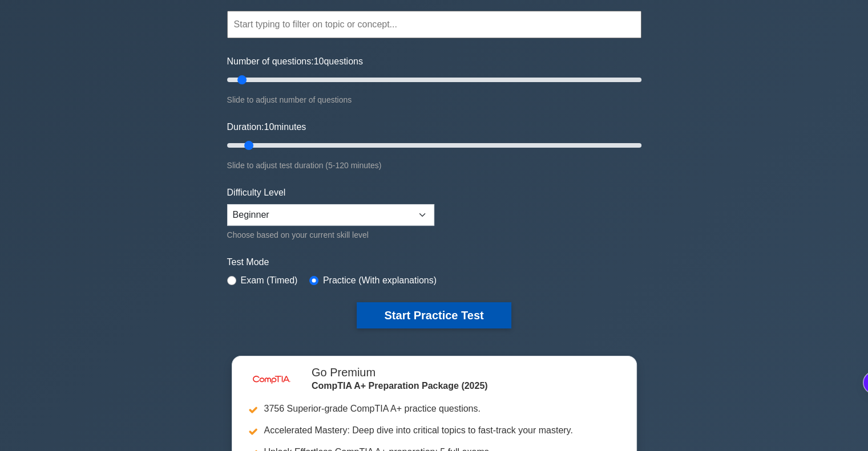  What do you see at coordinates (295, 62) in the screenshot?
I see `label: Number of questions: questions` at bounding box center [295, 62].